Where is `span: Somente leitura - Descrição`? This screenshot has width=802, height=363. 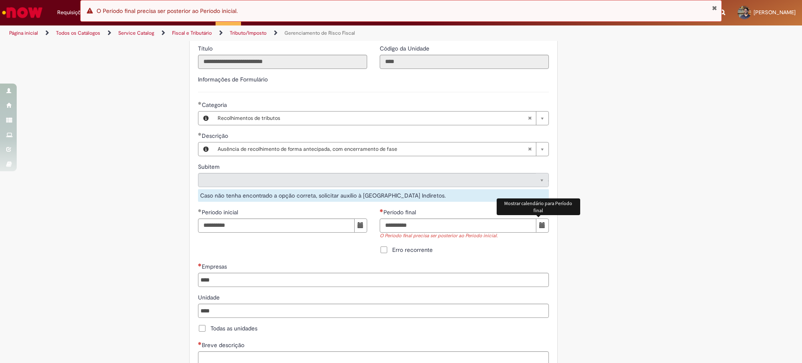
span: Somente leitura - Descrição is located at coordinates (215, 136).